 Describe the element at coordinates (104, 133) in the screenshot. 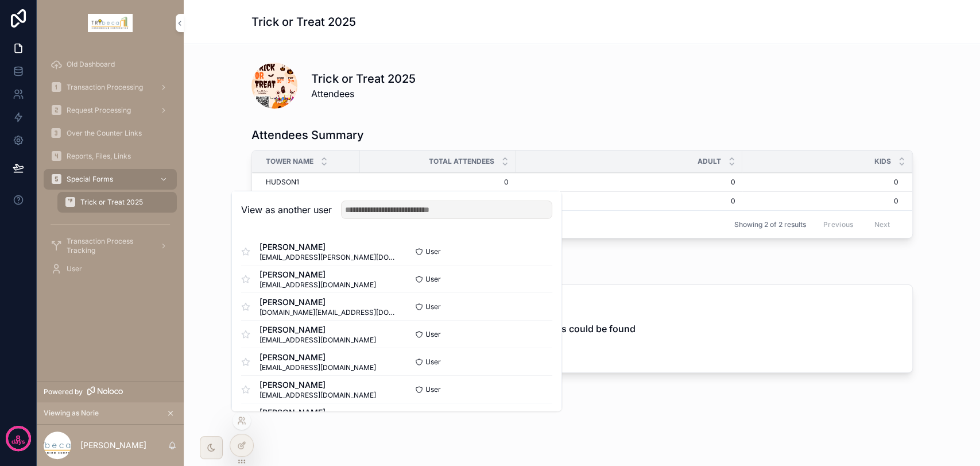

I see `span: Over the Counter Links` at that location.